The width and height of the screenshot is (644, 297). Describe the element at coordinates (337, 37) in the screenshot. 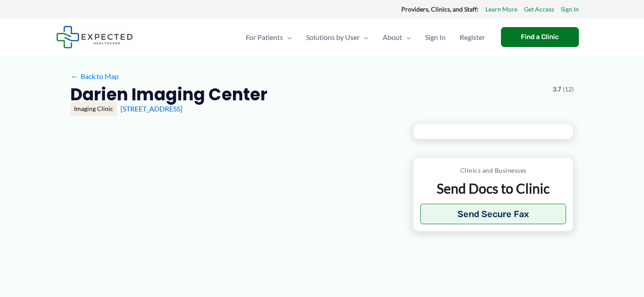

I see `a: Solutions by UserMenu Toggle` at that location.